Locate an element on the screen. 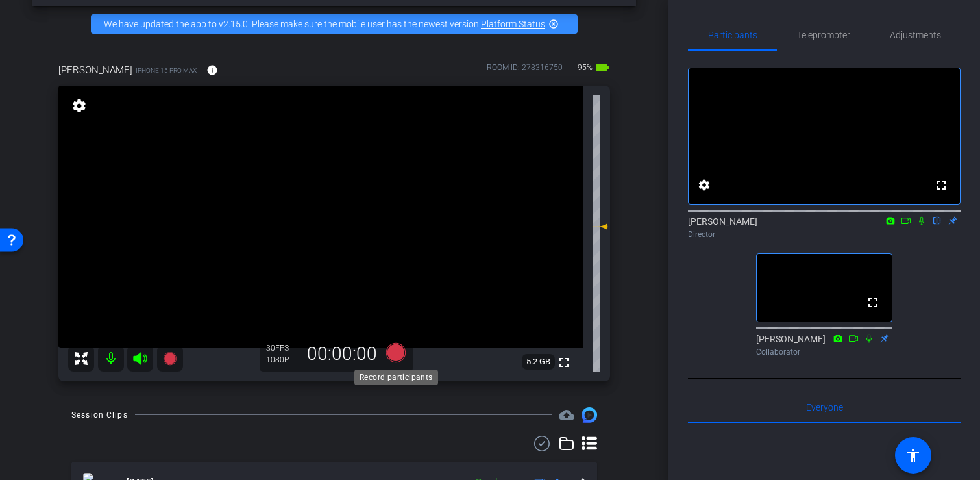  div: ROOM ID: 278316750 is located at coordinates (524, 71).